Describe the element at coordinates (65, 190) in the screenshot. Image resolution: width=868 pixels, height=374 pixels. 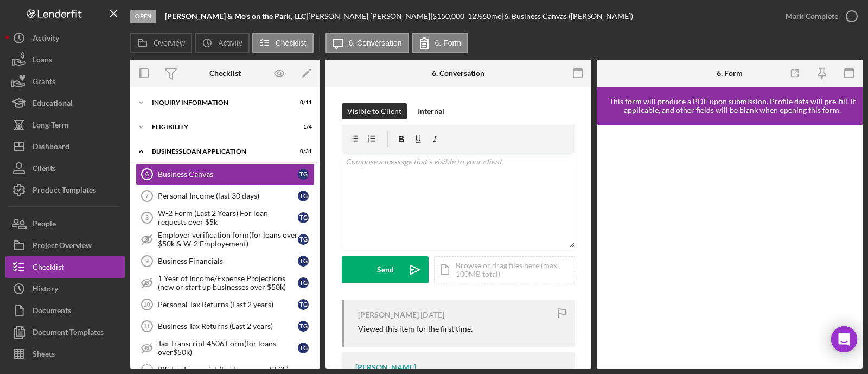
I see `button: Product Templates` at that location.